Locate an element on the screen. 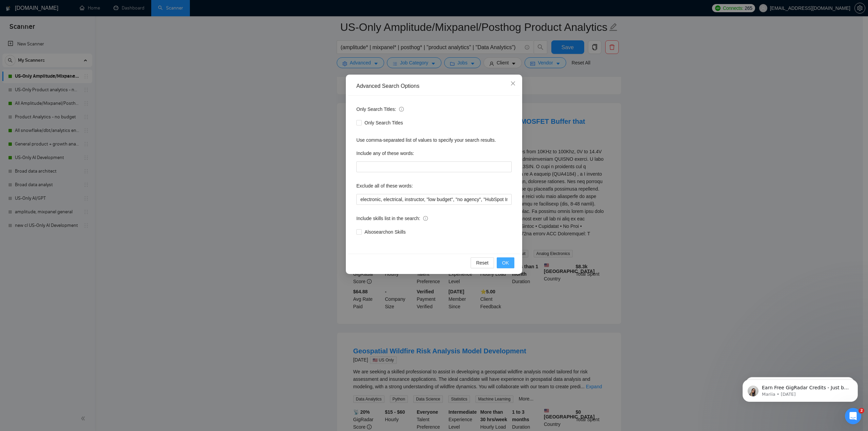 The width and height of the screenshot is (868, 431). span: Only Search Titles: is located at coordinates (380, 109).